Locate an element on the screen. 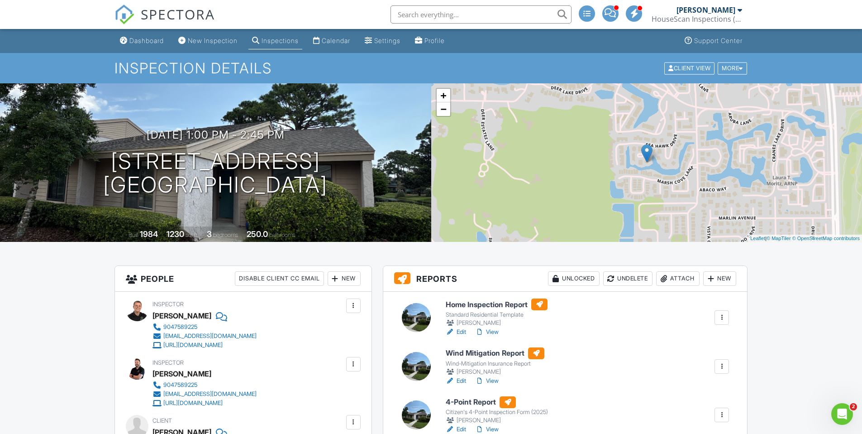 The width and height of the screenshot is (862, 434). div: Settings is located at coordinates (387, 40).